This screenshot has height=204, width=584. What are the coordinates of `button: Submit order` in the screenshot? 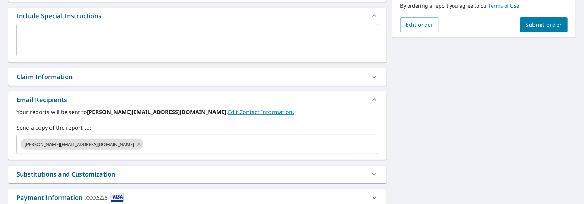 It's located at (544, 25).